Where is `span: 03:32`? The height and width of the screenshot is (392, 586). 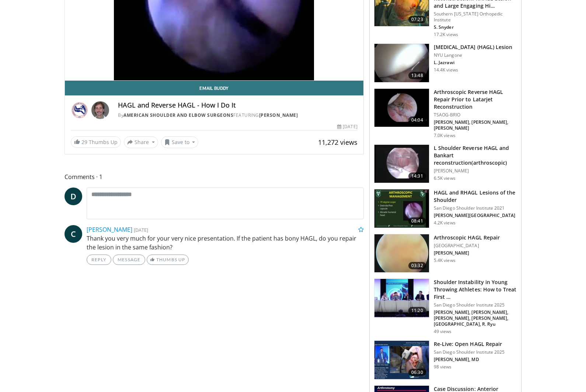 span: 03:32 is located at coordinates (417, 266).